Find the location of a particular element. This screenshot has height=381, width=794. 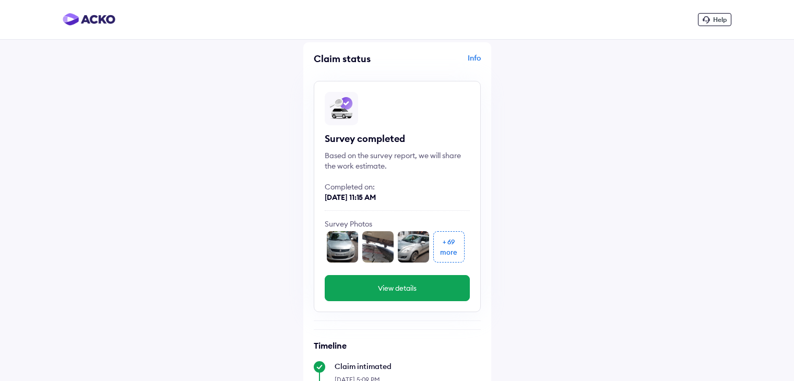

span: Help is located at coordinates (720, 19).